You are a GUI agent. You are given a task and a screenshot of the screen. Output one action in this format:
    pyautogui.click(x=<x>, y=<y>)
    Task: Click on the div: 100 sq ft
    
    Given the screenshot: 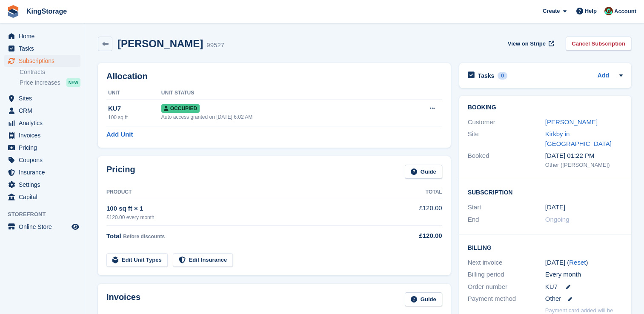 What is the action you would take?
    pyautogui.click(x=135, y=117)
    